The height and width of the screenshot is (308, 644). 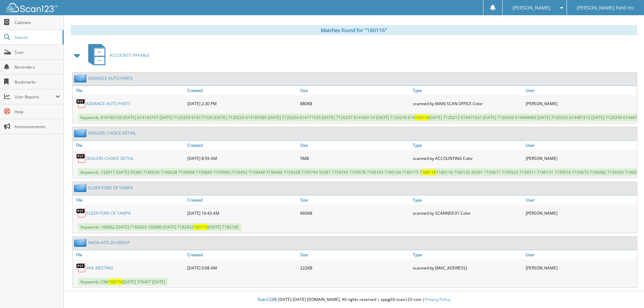 What do you see at coordinates (437, 300) in the screenshot?
I see `a: Privacy Policy` at bounding box center [437, 300].